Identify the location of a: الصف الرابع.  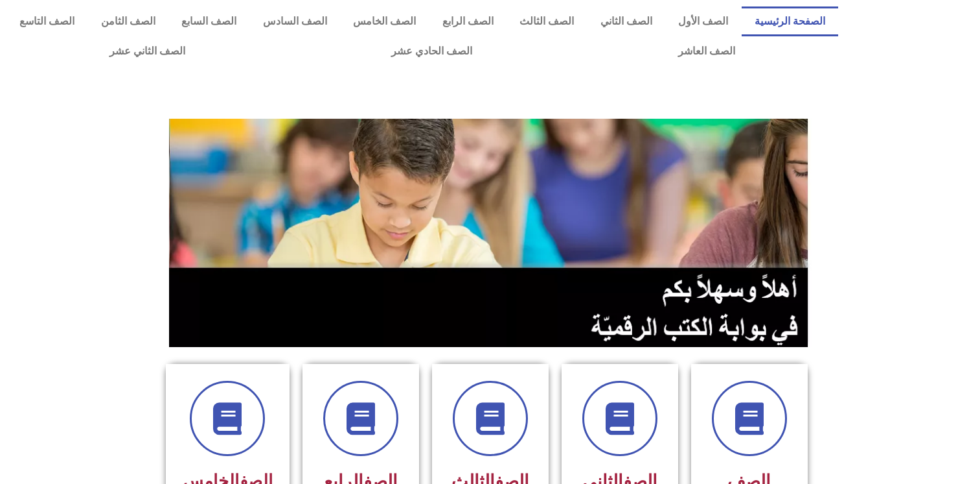
(468, 22).